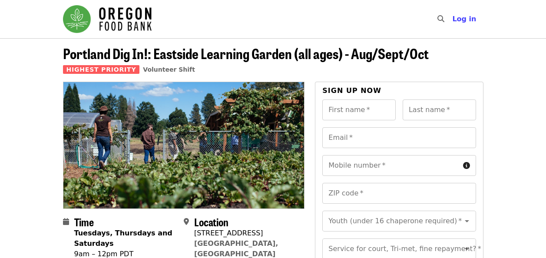  Describe the element at coordinates (399, 138) in the screenshot. I see `input: Email` at that location.